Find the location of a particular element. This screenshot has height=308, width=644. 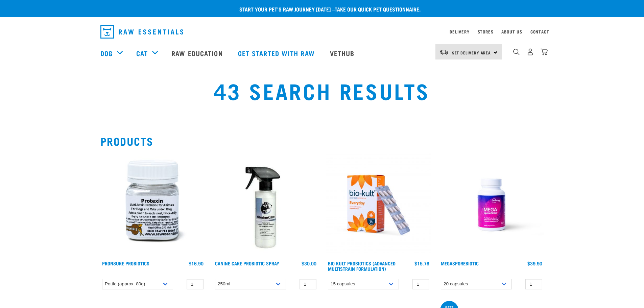

div: $16.90 is located at coordinates (196, 263).